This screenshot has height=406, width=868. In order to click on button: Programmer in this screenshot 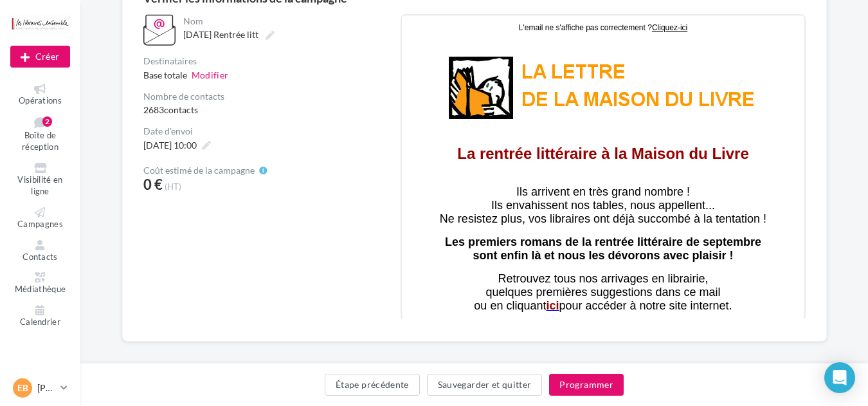, I will do `click(586, 385)`.